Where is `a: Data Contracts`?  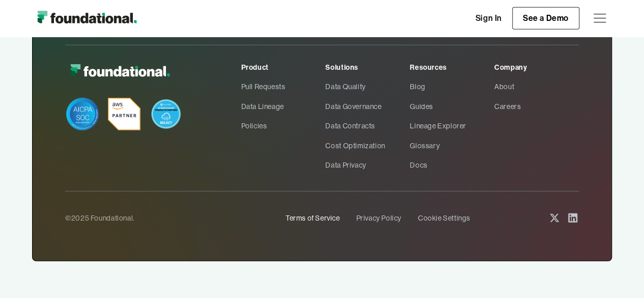
a: Data Contracts is located at coordinates (367, 126).